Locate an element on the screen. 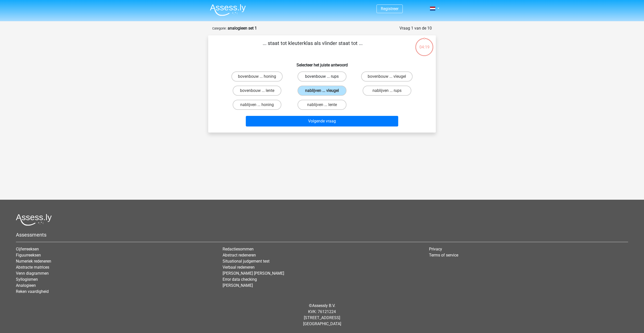 The width and height of the screenshot is (644, 333). a: Terms of service is located at coordinates (444, 255).